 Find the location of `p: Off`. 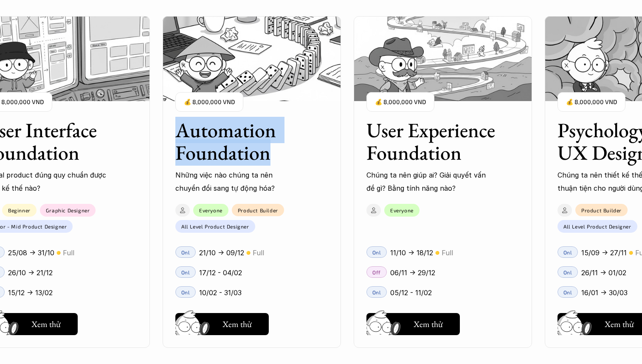

p: Off is located at coordinates (377, 272).